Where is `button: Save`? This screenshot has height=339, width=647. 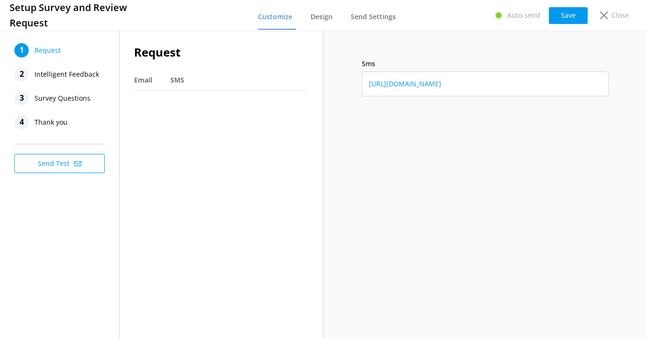 button: Save is located at coordinates (568, 15).